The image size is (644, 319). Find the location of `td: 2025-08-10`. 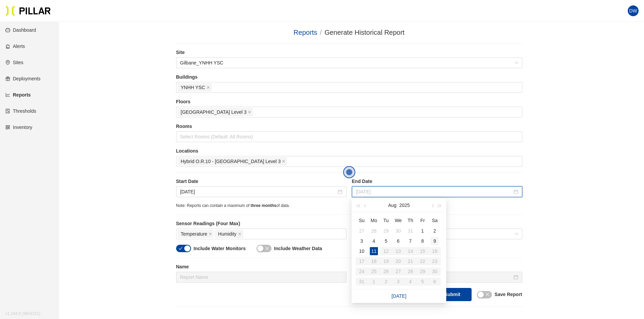

td: 2025-08-10 is located at coordinates (362, 251).